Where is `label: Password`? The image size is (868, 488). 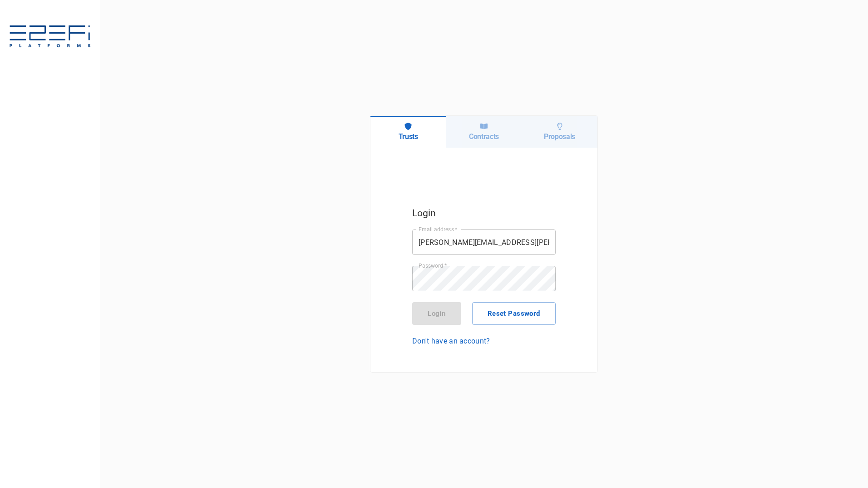
label: Password is located at coordinates (432, 265).